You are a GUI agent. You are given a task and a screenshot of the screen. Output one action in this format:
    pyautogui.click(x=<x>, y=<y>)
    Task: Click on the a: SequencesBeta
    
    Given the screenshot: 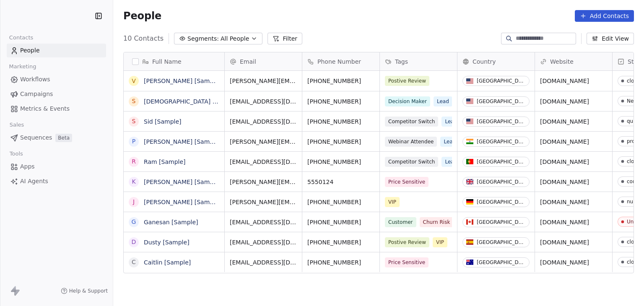 What is the action you would take?
    pyautogui.click(x=56, y=138)
    